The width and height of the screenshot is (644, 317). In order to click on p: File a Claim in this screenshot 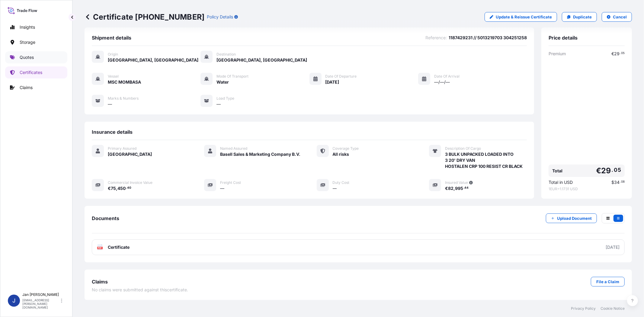, I will do `click(608, 281)`.